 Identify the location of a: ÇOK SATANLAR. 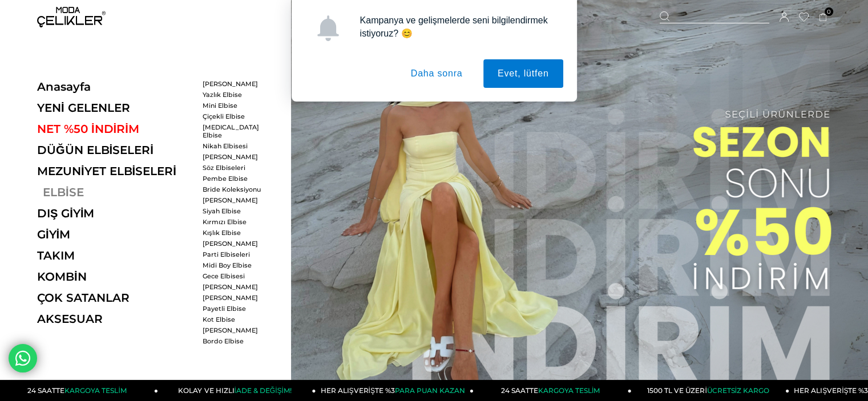
(115, 298).